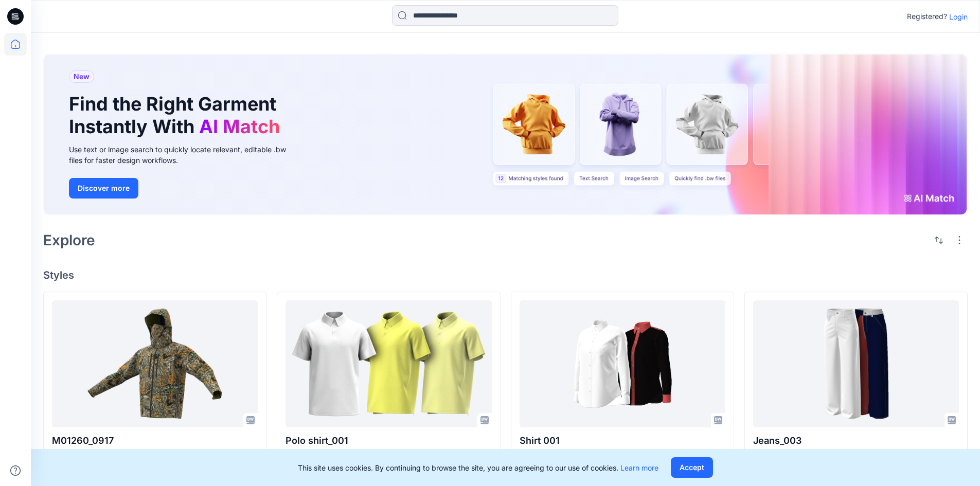 The width and height of the screenshot is (980, 486). What do you see at coordinates (103, 188) in the screenshot?
I see `button: Discover more` at bounding box center [103, 188].